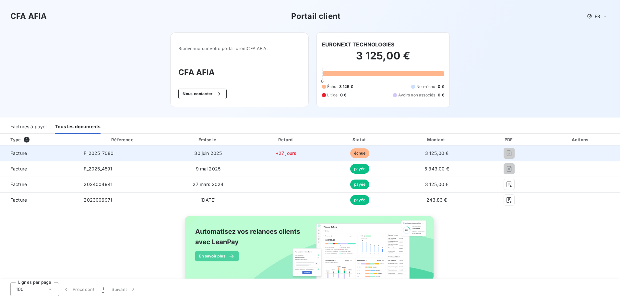 The image size is (620, 300). Describe the element at coordinates (42, 139) in the screenshot. I see `div: Type` at that location.